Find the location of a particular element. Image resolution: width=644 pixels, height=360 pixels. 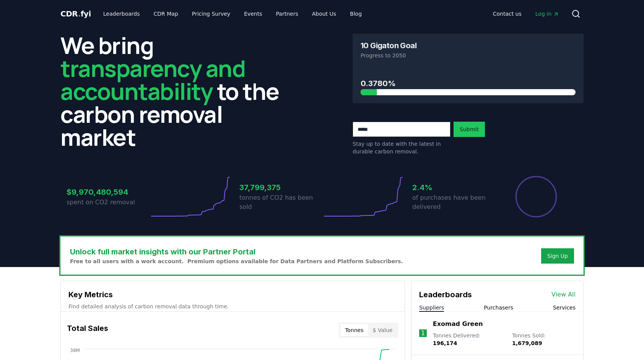

h3: 37,799,375 is located at coordinates (281, 187).